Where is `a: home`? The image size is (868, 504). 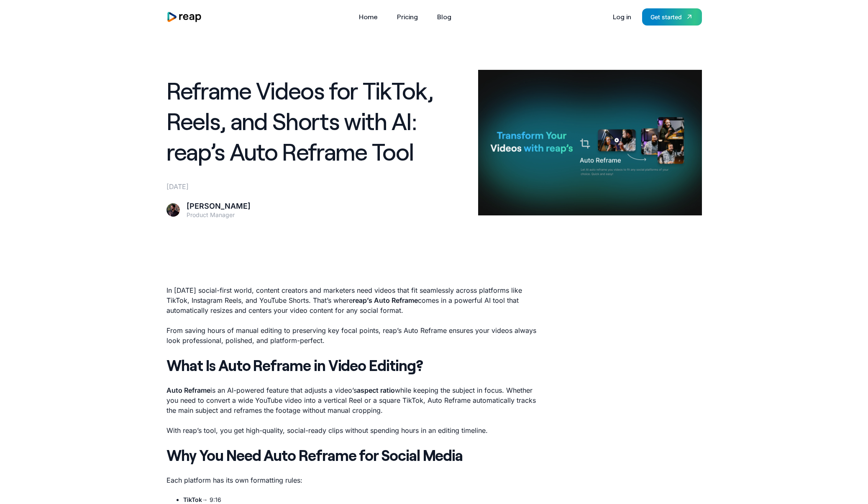 a: home is located at coordinates (184, 17).